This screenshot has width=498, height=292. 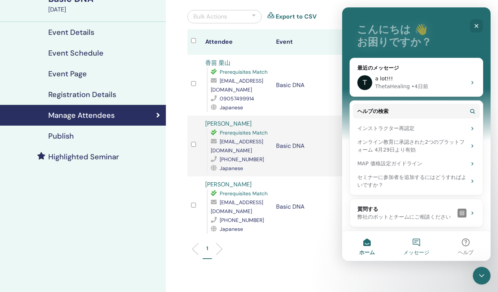 What do you see at coordinates (77, 79) in the screenshot?
I see `div: • 4日前` at bounding box center [77, 79].